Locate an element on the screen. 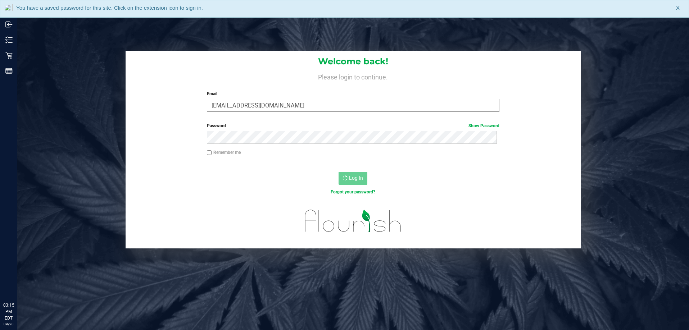  a: Show Password is located at coordinates (484, 126).